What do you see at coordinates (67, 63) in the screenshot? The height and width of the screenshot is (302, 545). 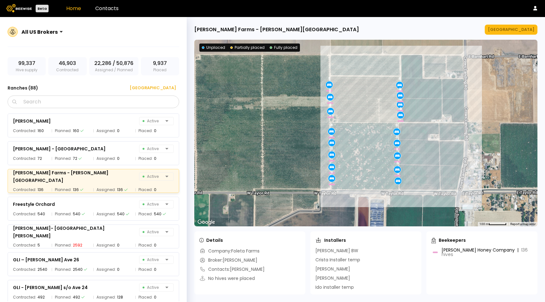 I see `span: 46,903` at bounding box center [67, 63].